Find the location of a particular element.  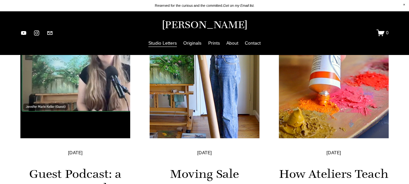

a: YouTube is located at coordinates (24, 33).